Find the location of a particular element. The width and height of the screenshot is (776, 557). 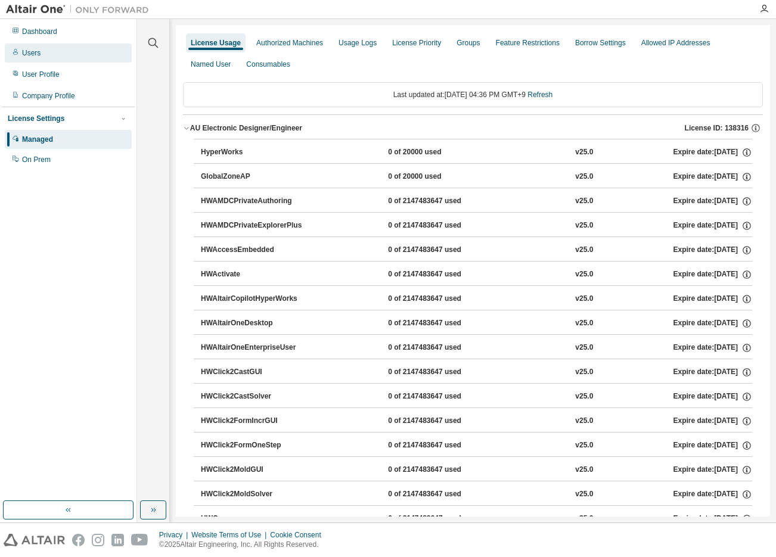

div: Groups is located at coordinates (468, 43).